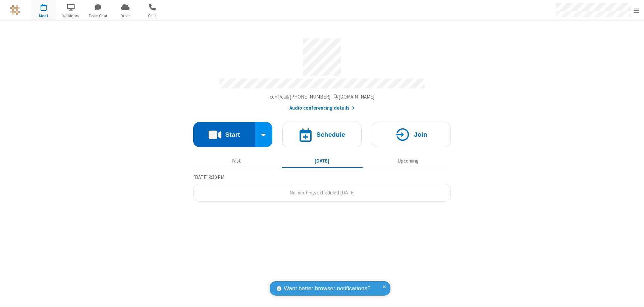 This screenshot has height=307, width=644. What do you see at coordinates (264, 134) in the screenshot?
I see `div: Start conference options` at bounding box center [264, 134].